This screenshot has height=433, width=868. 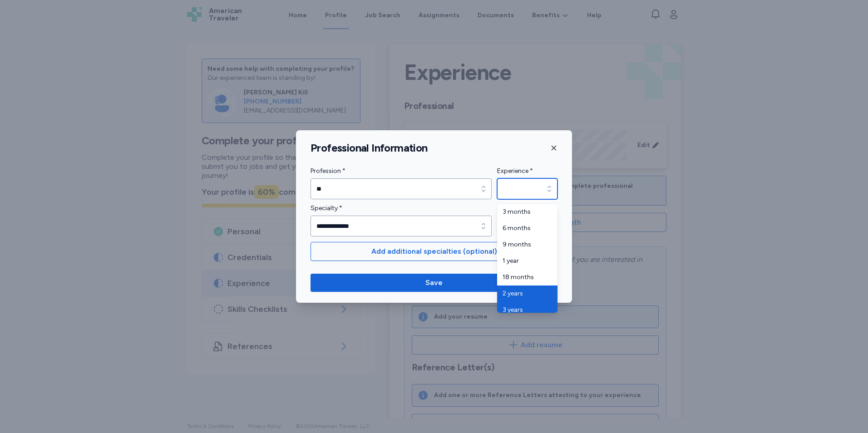 I want to click on span: 3 years, so click(x=521, y=310).